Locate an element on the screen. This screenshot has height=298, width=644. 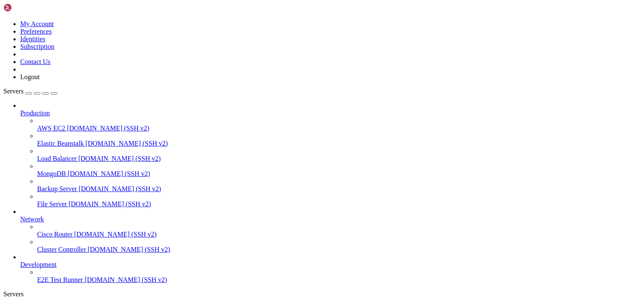
a: Network is located at coordinates (330, 219).